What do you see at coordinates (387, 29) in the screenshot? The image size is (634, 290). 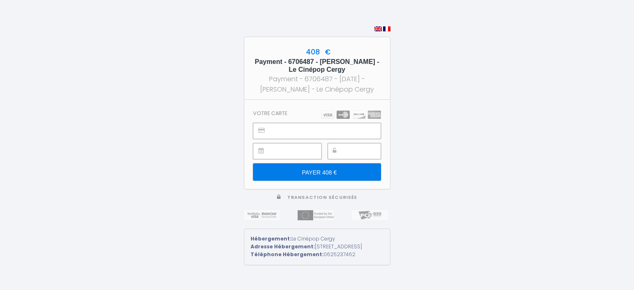 I see `img: fr.png` at bounding box center [387, 29].